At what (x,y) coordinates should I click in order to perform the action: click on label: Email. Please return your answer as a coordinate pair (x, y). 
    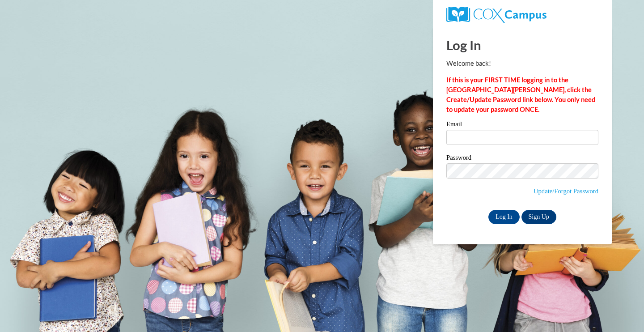
    Looking at the image, I should click on (522, 126).